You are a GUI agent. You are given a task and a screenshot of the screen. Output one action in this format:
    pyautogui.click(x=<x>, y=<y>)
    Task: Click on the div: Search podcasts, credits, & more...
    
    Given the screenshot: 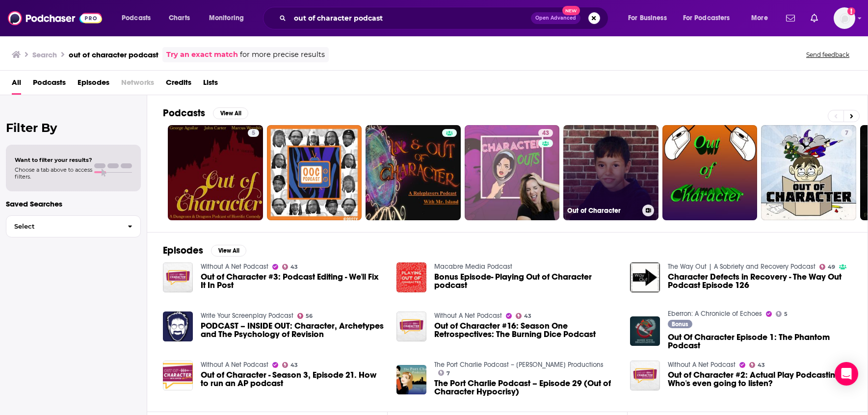 What is the action you would take?
    pyautogui.click(x=444, y=18)
    